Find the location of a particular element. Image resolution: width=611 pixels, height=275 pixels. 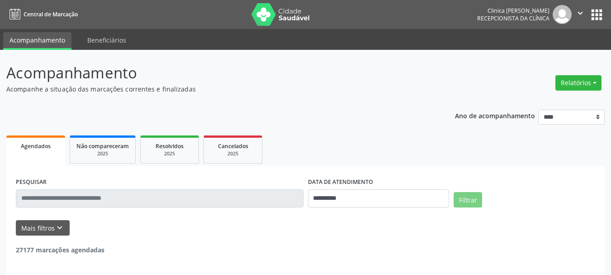

label: PESQUISAR is located at coordinates (31, 182).